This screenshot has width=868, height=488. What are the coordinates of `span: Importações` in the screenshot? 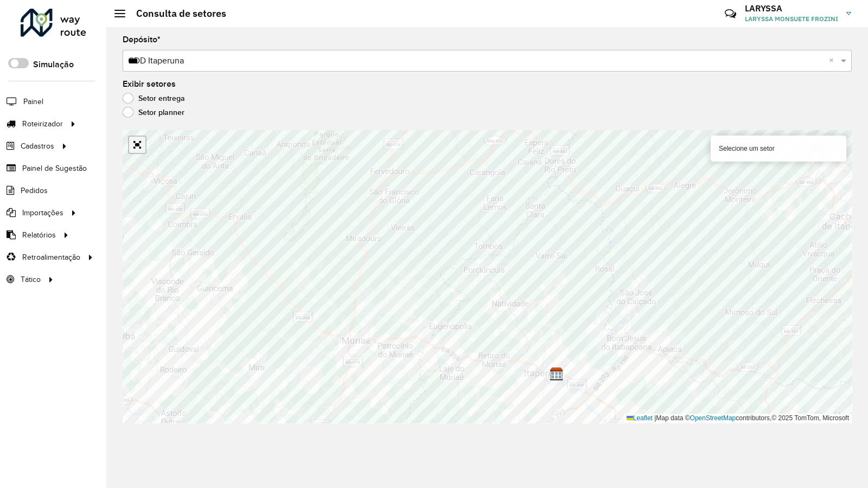 It's located at (43, 213).